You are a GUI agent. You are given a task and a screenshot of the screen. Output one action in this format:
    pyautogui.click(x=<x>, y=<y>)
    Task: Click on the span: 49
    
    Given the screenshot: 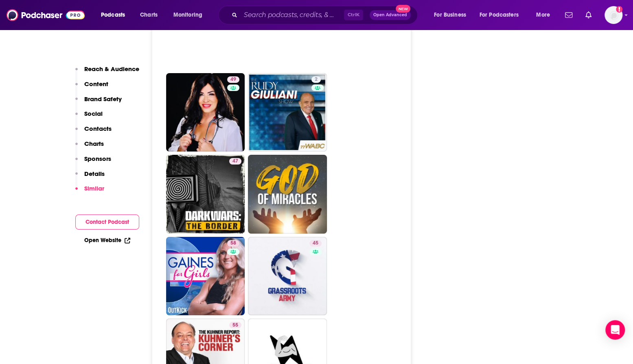 What is the action you would take?
    pyautogui.click(x=233, y=80)
    